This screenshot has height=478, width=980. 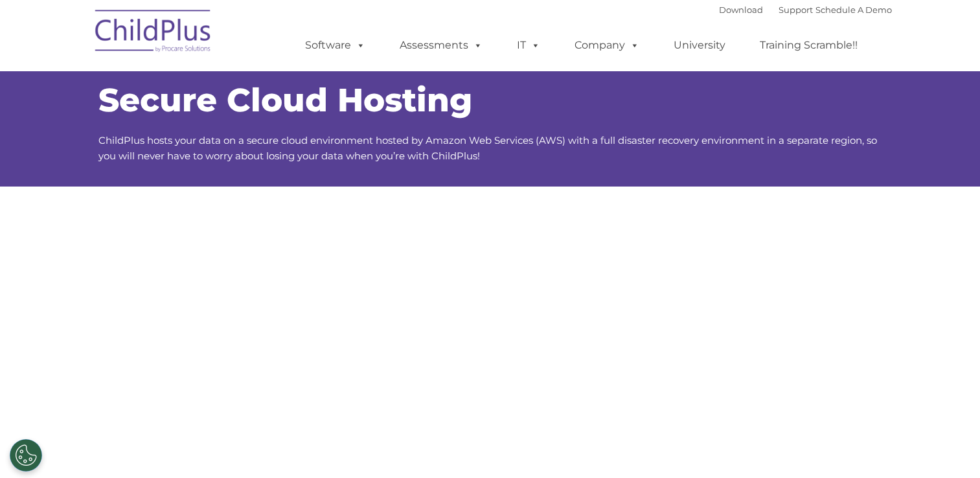 What do you see at coordinates (741, 10) in the screenshot?
I see `a: Download` at bounding box center [741, 10].